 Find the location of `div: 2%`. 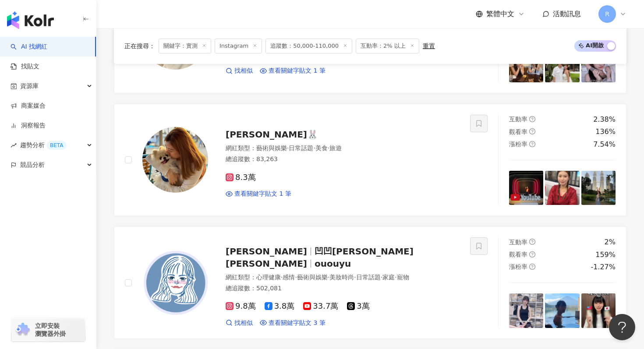

div: 2% is located at coordinates (610, 242).